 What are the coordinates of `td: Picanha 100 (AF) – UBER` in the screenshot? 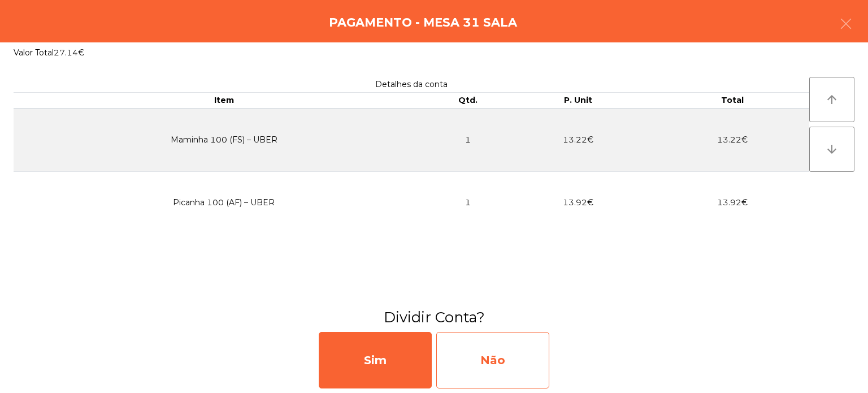 It's located at (223, 202).